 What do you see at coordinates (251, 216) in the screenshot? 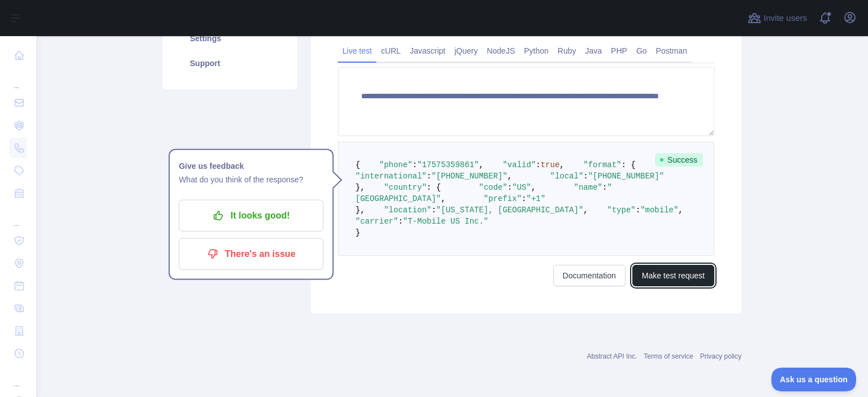
I see `button: It looks good!` at bounding box center [251, 216].